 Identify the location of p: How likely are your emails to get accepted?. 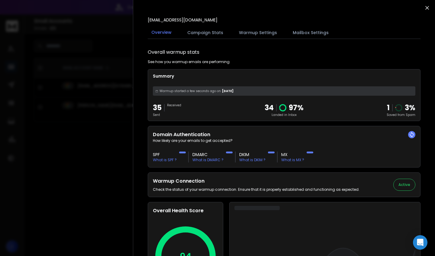
(284, 141).